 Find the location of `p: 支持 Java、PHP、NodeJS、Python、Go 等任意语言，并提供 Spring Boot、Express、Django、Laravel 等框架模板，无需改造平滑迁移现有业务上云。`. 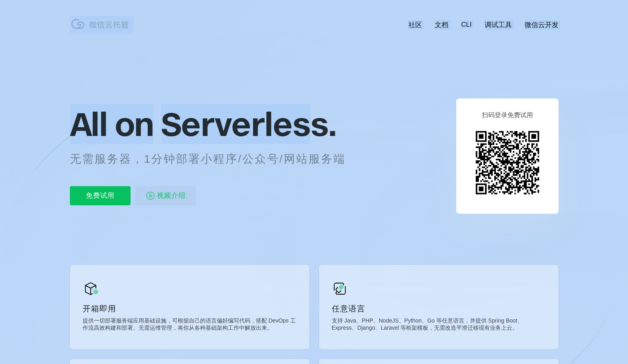

p: 支持 Java、PHP、NodeJS、Python、Go 等任意语言，并提供 Spring Boot、Express、Django、Laravel 等框架模板，无需改造平滑迁移现有业务上云。 is located at coordinates (439, 326).